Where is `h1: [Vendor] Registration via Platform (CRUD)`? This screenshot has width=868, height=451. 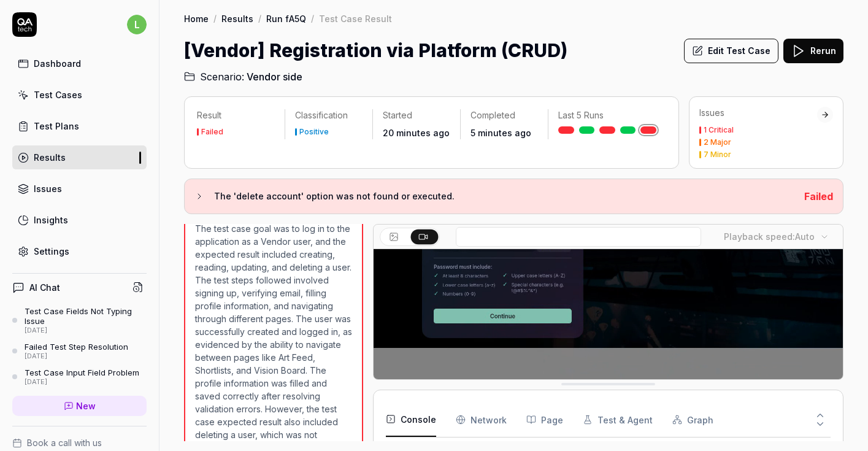
h1: [Vendor] Registration via Platform (CRUD) is located at coordinates (375, 51).